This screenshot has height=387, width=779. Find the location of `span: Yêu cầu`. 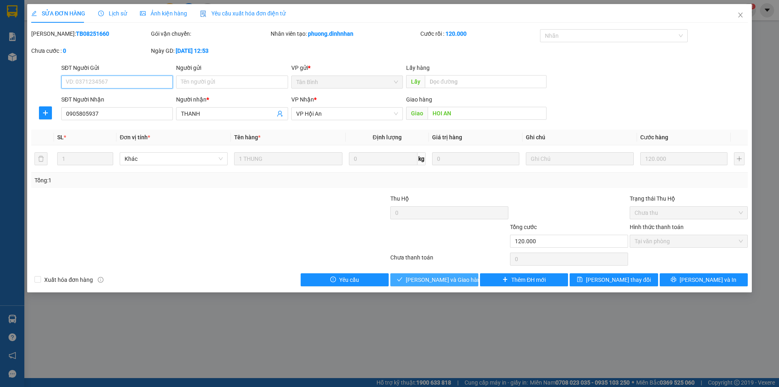

span: Yêu cầu is located at coordinates (349, 280).